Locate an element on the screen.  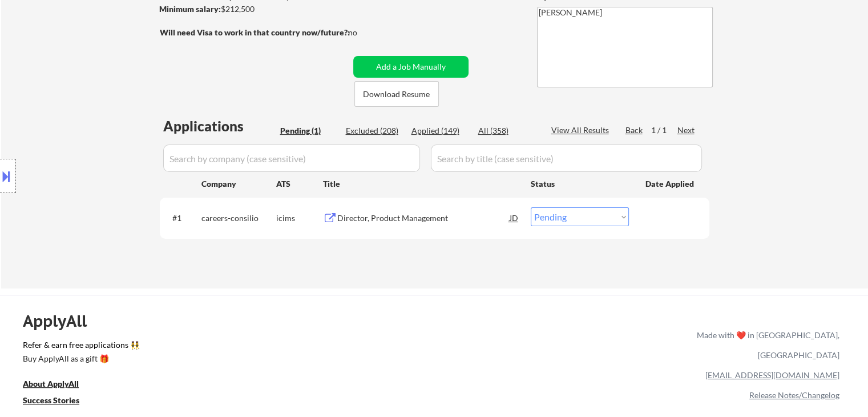
div: Title is located at coordinates (421, 184).